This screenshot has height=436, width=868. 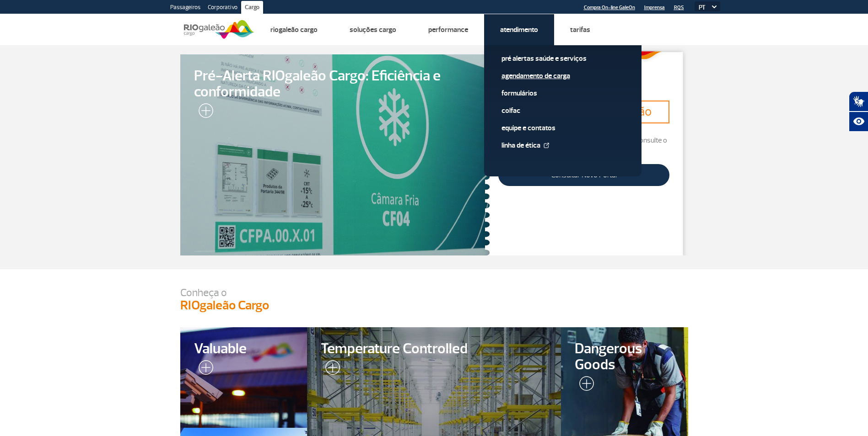 I want to click on span: Temperature Controlled, so click(x=434, y=349).